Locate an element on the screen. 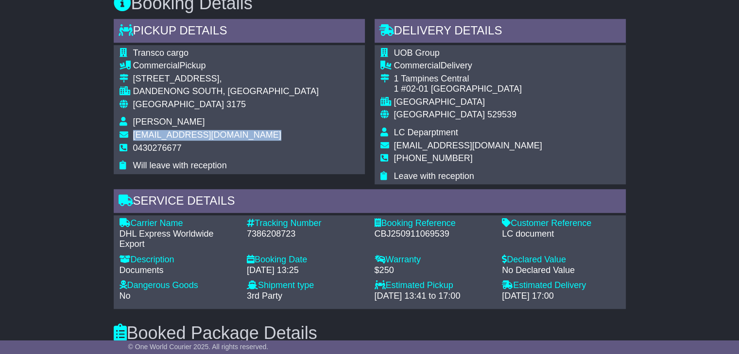 This screenshot has height=354, width=739. div: Delivery Details is located at coordinates (500, 32).